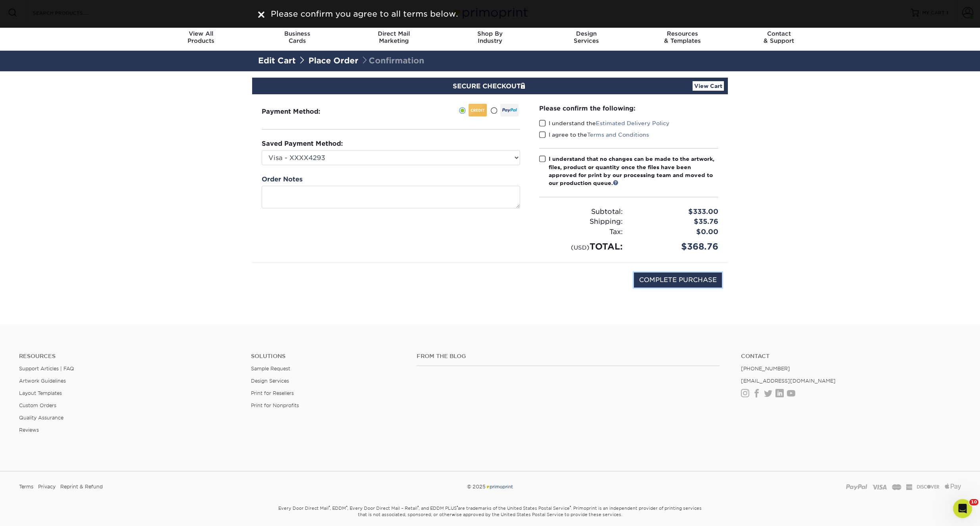  Describe the element at coordinates (333, 61) in the screenshot. I see `a: Place Order` at that location.